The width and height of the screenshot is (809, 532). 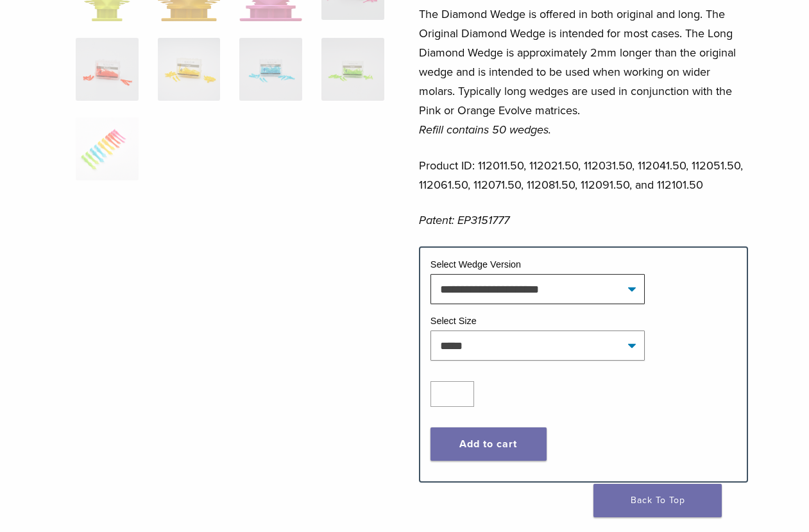 What do you see at coordinates (464, 220) in the screenshot?
I see `em: Patent: EP3151777` at bounding box center [464, 220].